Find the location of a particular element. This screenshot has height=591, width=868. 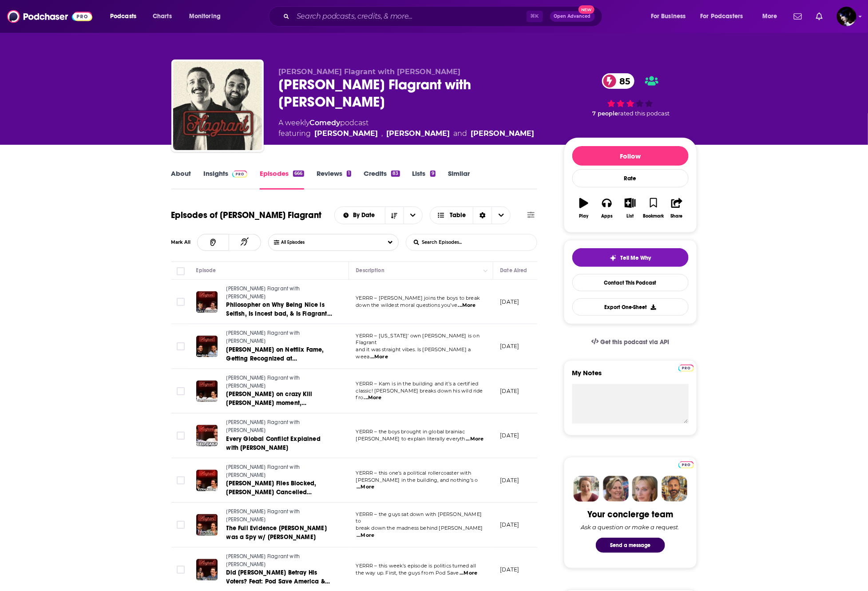

a: Contact This Podcast is located at coordinates (631, 283).